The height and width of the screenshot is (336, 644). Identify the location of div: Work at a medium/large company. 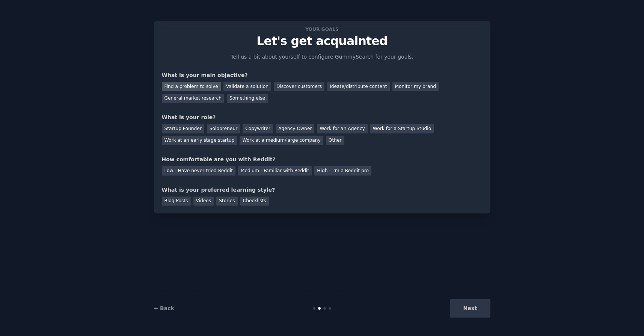
(281, 140).